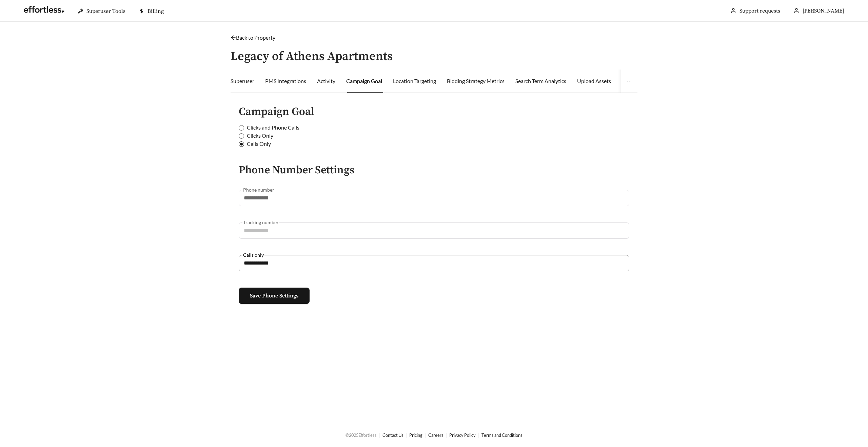 The height and width of the screenshot is (447, 868). What do you see at coordinates (273, 127) in the screenshot?
I see `span: Clicks and Phone Calls` at bounding box center [273, 127].